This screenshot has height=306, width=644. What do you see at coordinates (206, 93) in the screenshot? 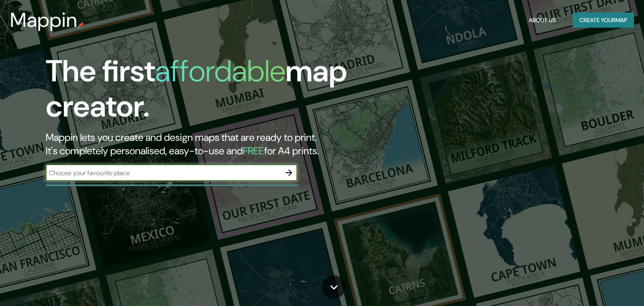
I see `h1: The first map creator.` at bounding box center [206, 93].